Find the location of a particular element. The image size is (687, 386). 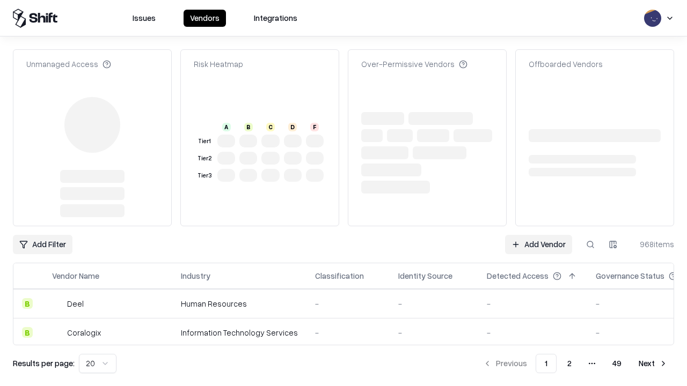

div: C is located at coordinates (270, 127).